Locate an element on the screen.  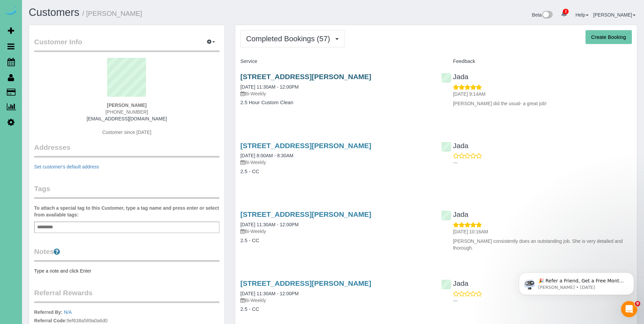
legend: Referral Rewards is located at coordinates (127, 295).